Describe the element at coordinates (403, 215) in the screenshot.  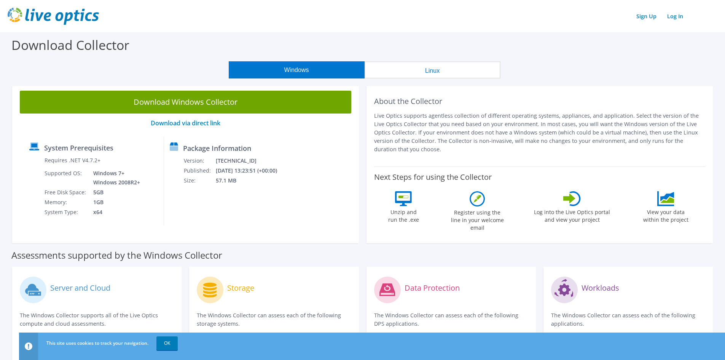
I see `label: Unzip and run the .exe` at that location.